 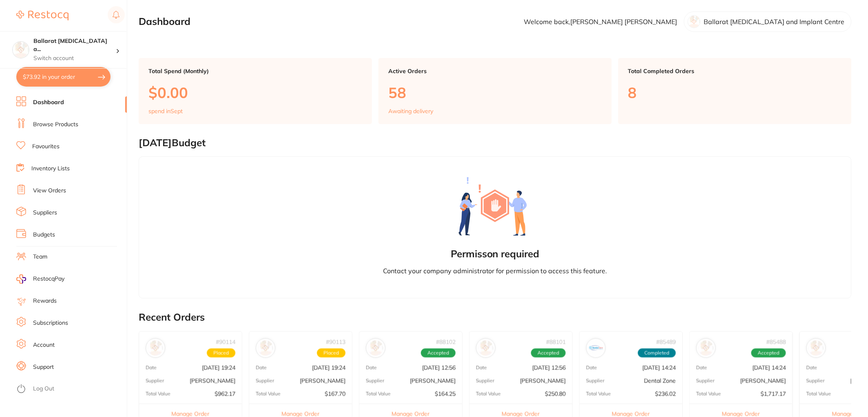 I want to click on p: 58, so click(x=495, y=92).